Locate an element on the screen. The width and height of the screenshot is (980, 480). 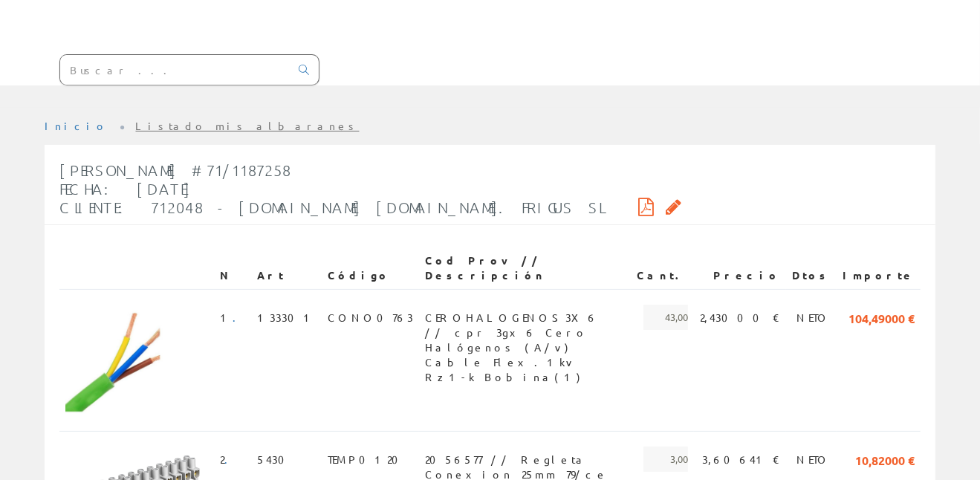
a: Inicio is located at coordinates (76, 126).